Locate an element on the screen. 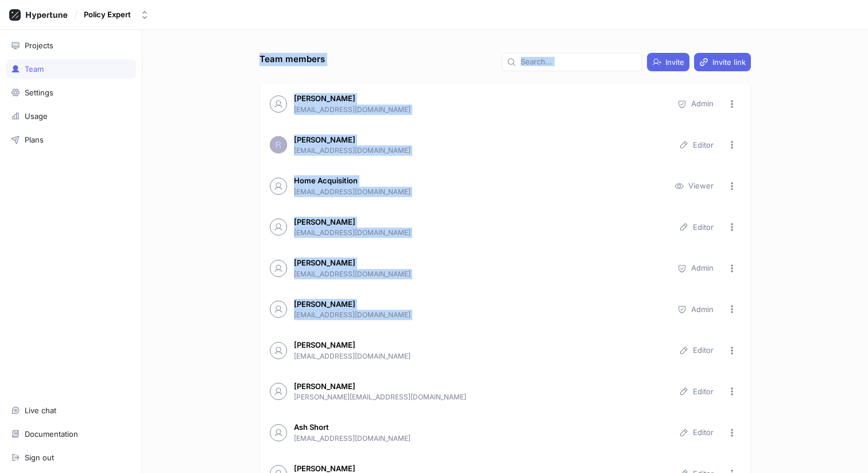 The image size is (868, 473). a: Usage is located at coordinates (71, 116).